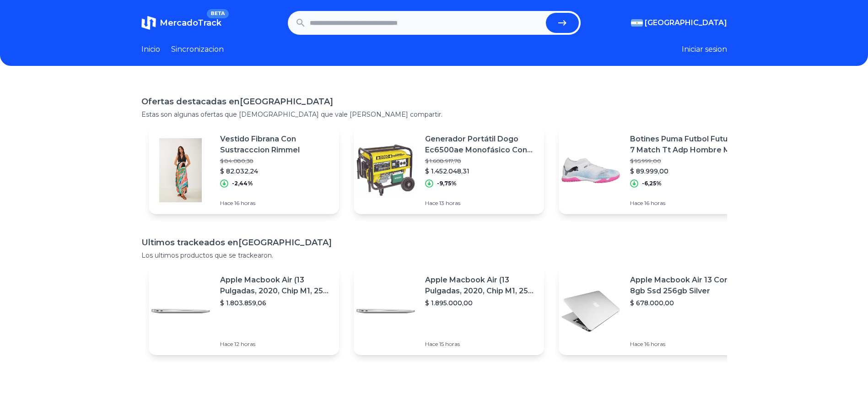  I want to click on p: Apple Macbook Air 13 Core I5 8gb Ssd 256gb Silver, so click(686, 286).